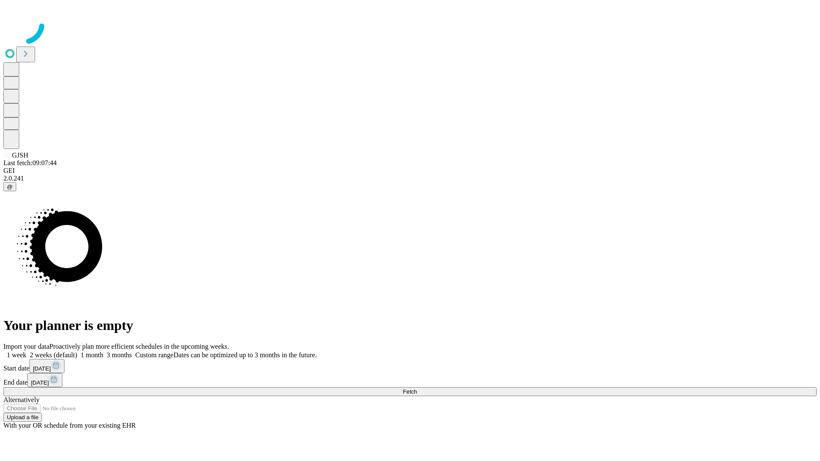  I want to click on span: Import your data, so click(26, 347).